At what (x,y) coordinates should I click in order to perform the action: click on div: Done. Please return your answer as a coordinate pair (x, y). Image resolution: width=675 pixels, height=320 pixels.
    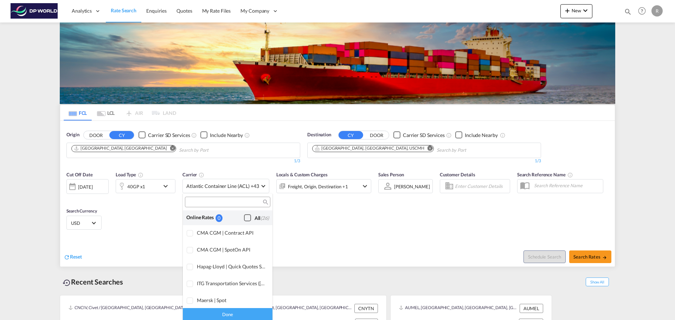
    Looking at the image, I should click on (228, 314).